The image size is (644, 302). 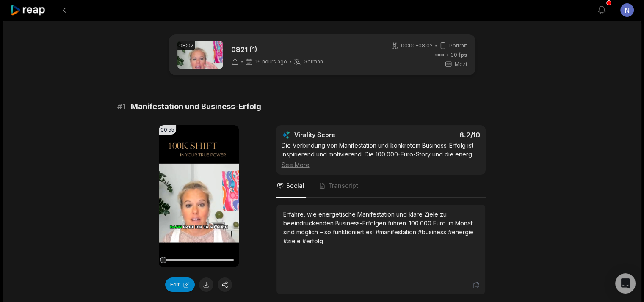 I want to click on div: See More, so click(x=381, y=165).